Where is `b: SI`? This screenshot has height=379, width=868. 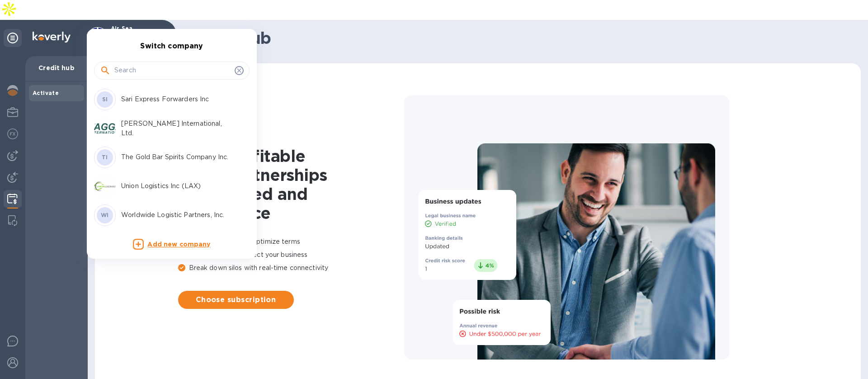 b: SI is located at coordinates (105, 99).